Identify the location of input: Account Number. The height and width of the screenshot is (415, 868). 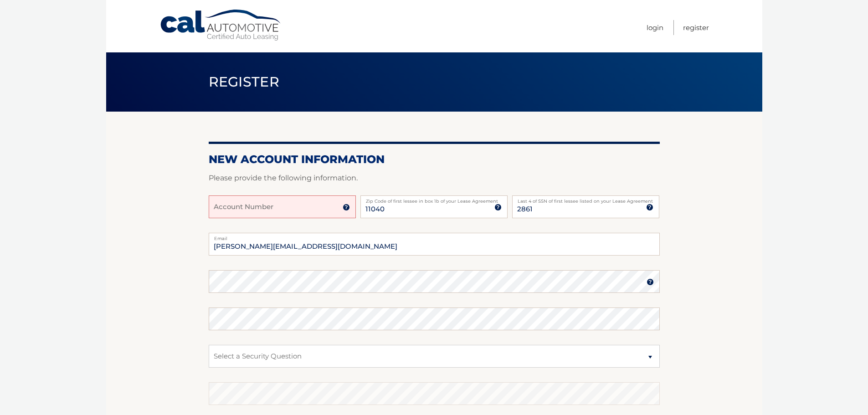
(282, 207).